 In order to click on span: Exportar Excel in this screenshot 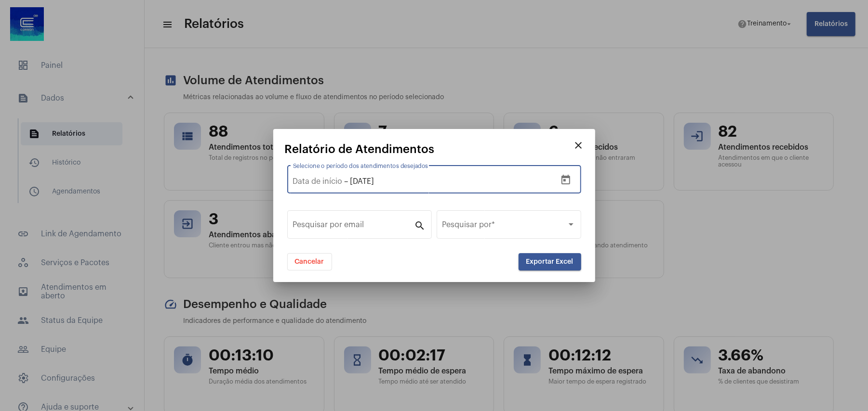, I will do `click(550, 262)`.